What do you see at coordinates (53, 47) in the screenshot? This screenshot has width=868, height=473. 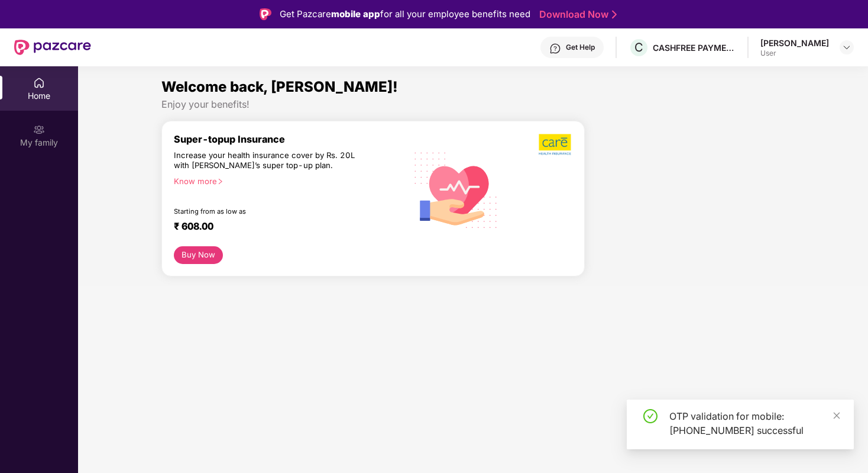 I see `img: New Pazcare Logo` at bounding box center [53, 47].